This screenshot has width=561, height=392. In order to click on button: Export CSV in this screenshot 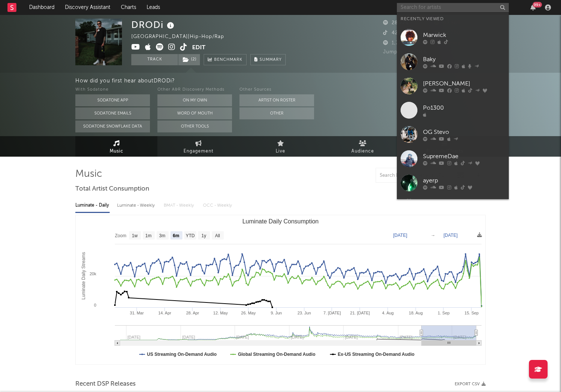, I will do `click(470, 384)`.